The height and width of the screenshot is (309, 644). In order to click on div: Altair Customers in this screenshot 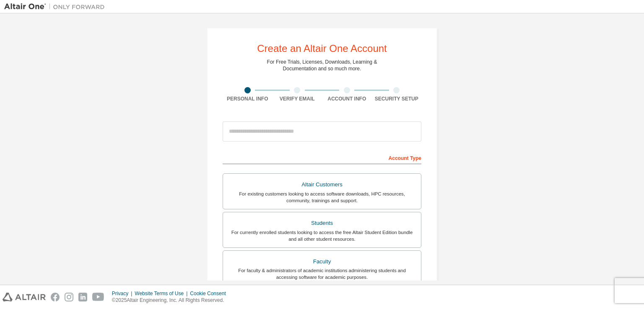, I will do `click(322, 185)`.